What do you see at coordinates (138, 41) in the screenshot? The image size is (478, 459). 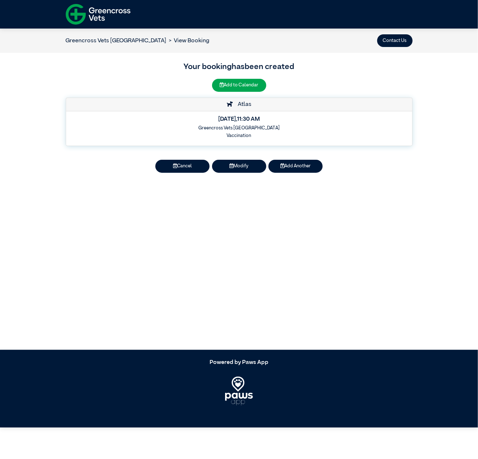 I see `nav: breadcrumb` at bounding box center [138, 41].